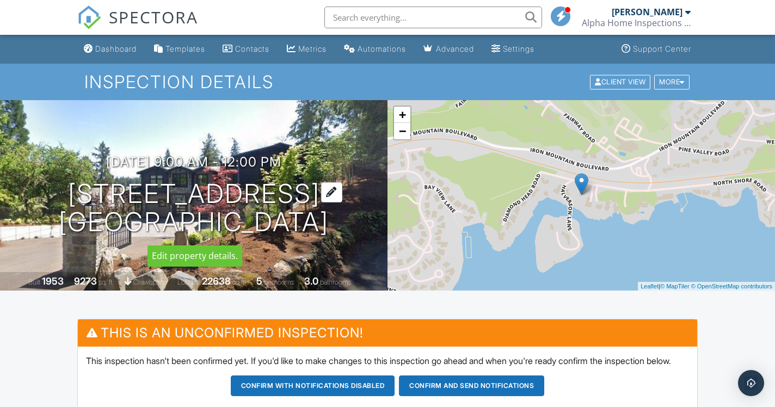  What do you see at coordinates (433, 17) in the screenshot?
I see `input: Search everything...` at bounding box center [433, 17].